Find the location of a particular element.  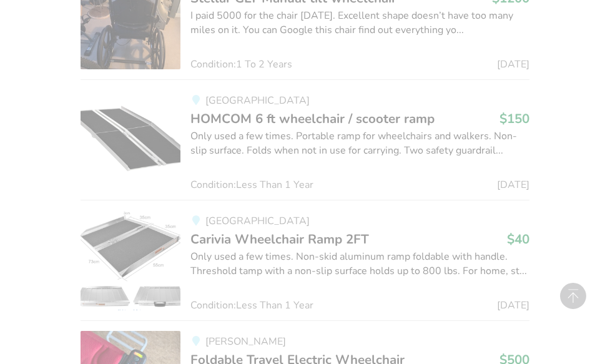

h3: $40 is located at coordinates (518, 239).